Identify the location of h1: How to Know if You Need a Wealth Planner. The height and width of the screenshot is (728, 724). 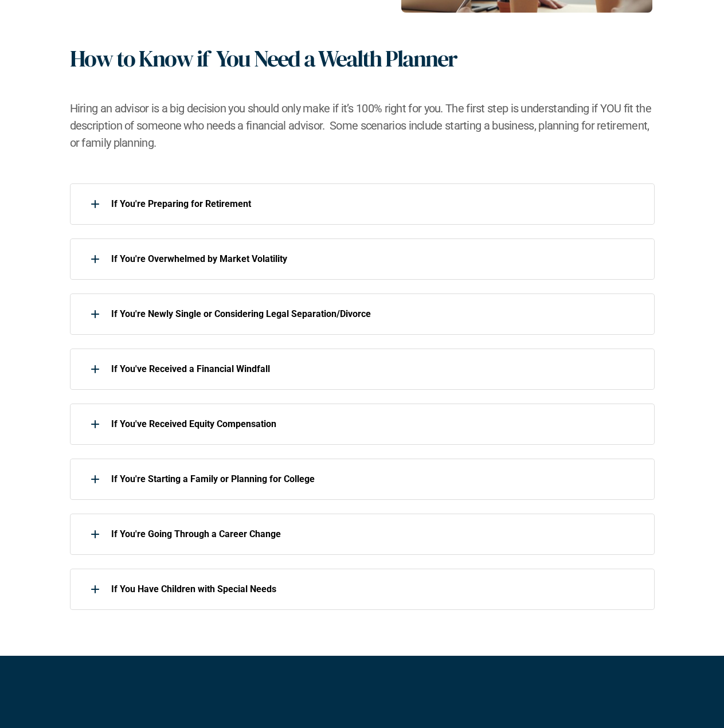
(263, 58).